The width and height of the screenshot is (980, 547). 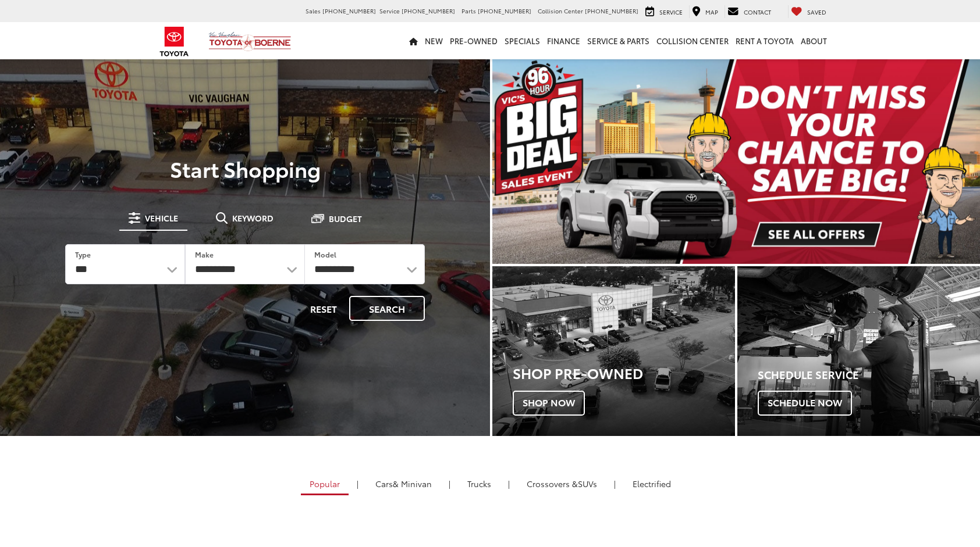 I want to click on span: Map, so click(x=711, y=12).